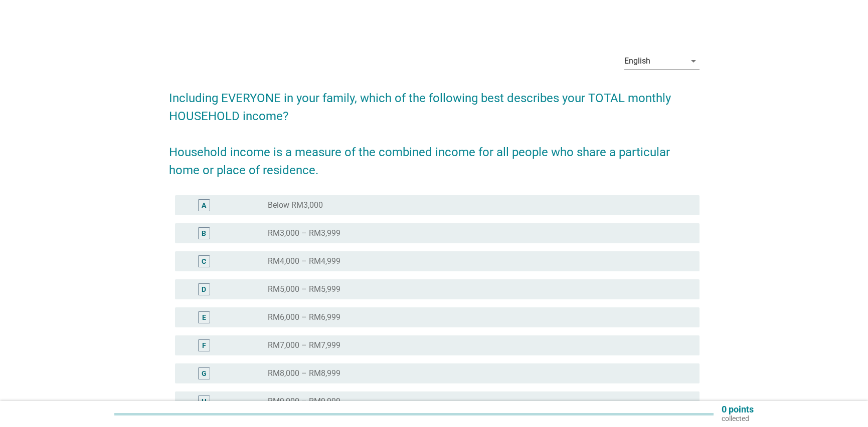  What do you see at coordinates (204, 402) in the screenshot?
I see `div: H` at bounding box center [204, 402].